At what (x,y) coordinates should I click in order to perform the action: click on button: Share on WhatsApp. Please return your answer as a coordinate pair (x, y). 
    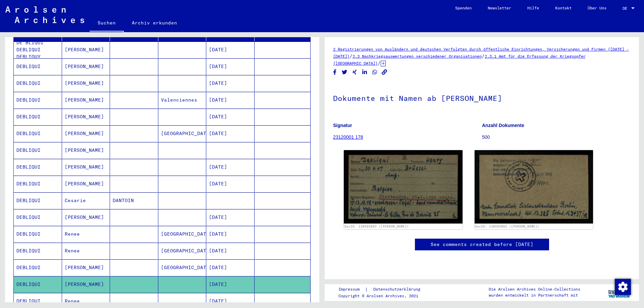
    Looking at the image, I should click on (375, 72).